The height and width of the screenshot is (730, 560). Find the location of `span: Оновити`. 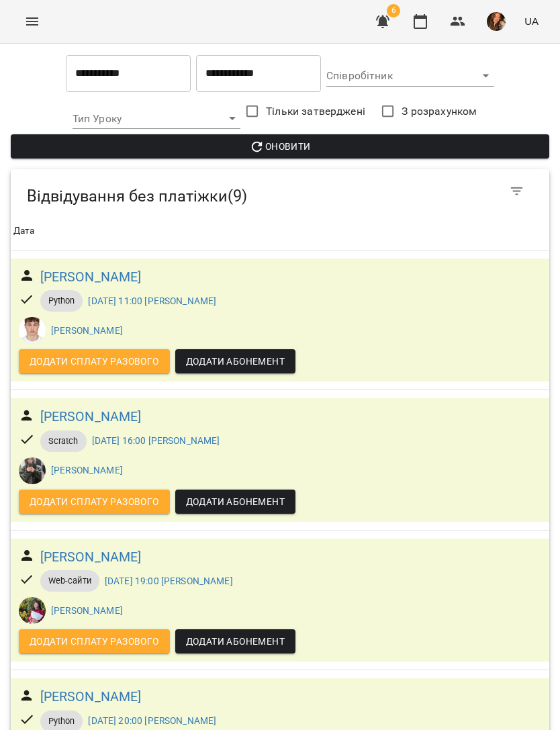

span: Оновити is located at coordinates (280, 146).